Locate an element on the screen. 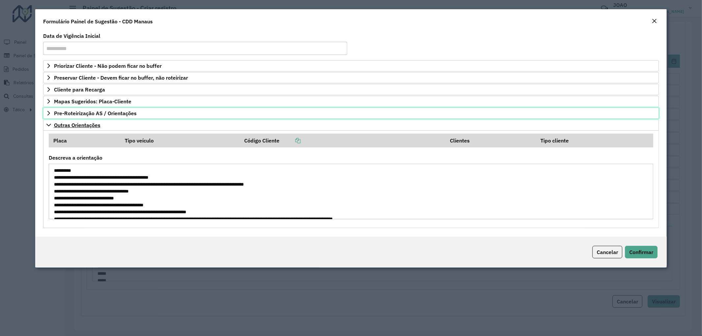 The width and height of the screenshot is (702, 336). em: Fechar is located at coordinates (654, 21).